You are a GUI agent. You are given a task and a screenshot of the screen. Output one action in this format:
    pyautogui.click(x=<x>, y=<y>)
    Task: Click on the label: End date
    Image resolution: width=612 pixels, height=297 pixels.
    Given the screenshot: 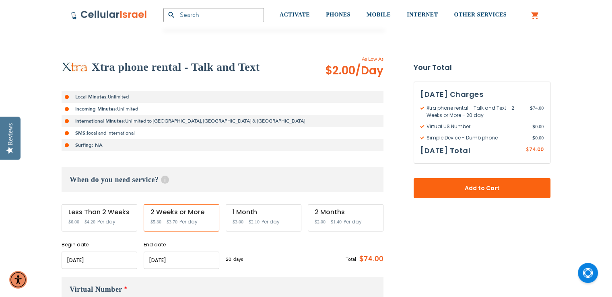 What is the action you would take?
    pyautogui.click(x=181, y=245)
    